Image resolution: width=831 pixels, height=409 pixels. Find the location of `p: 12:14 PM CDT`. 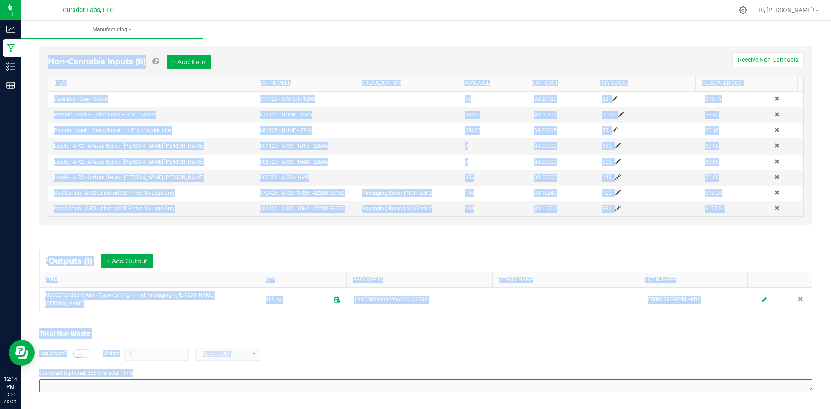

p: 12:14 PM CDT is located at coordinates (10, 387).